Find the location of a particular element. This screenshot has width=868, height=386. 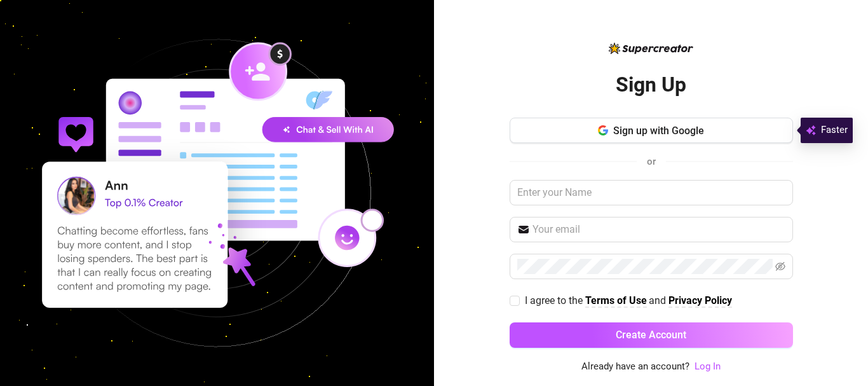

h2: Sign Up is located at coordinates (651, 85).